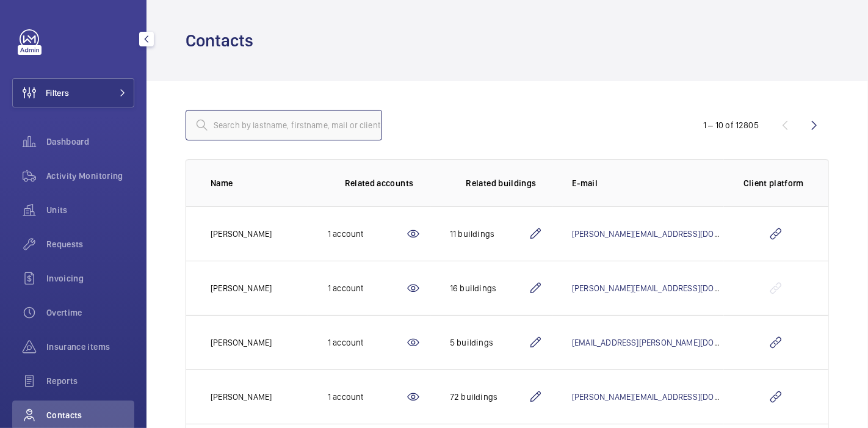 The image size is (868, 428). I want to click on div: 16 buildings, so click(489, 288).